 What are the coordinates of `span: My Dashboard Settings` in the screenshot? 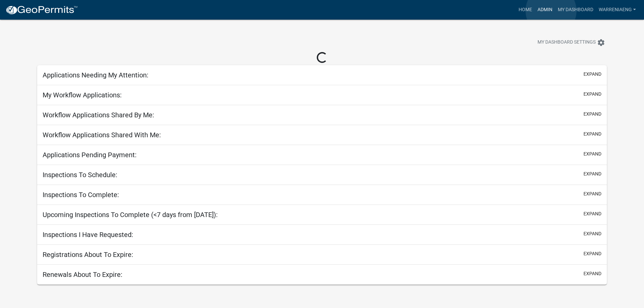 It's located at (566, 43).